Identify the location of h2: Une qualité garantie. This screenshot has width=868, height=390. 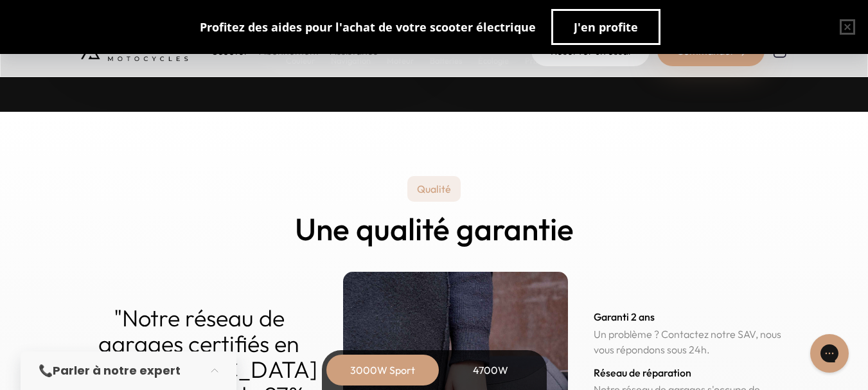
(434, 229).